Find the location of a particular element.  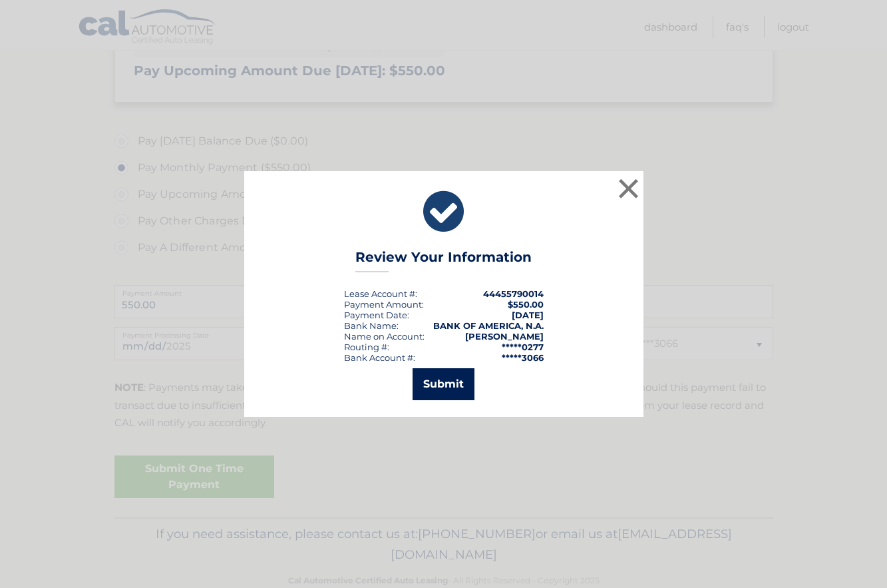

strong: 44455790014 is located at coordinates (513, 293).